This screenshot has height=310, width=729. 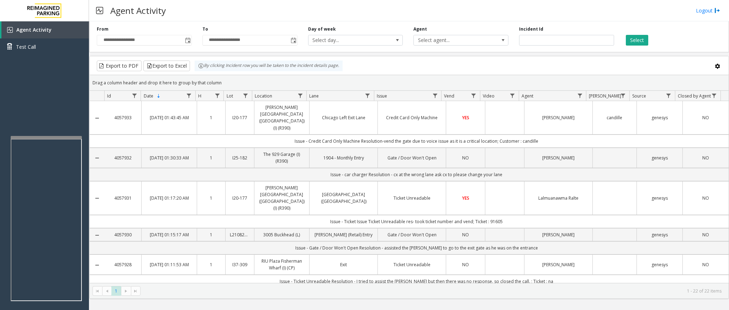 I want to click on td: Issue - car charger Resolution - cx at the wrong lane ask cx to please change your lane, so click(x=416, y=174).